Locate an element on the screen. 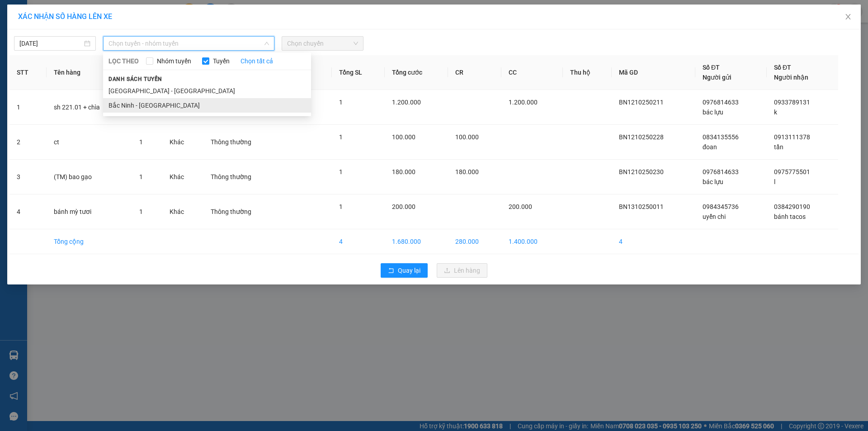 The height and width of the screenshot is (431, 868). td: ct is located at coordinates (89, 142).